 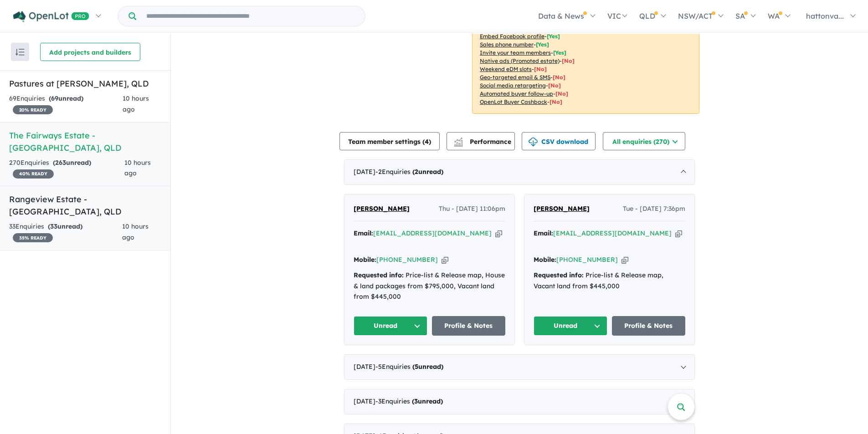 I want to click on span: 35 % READY, so click(x=33, y=238).